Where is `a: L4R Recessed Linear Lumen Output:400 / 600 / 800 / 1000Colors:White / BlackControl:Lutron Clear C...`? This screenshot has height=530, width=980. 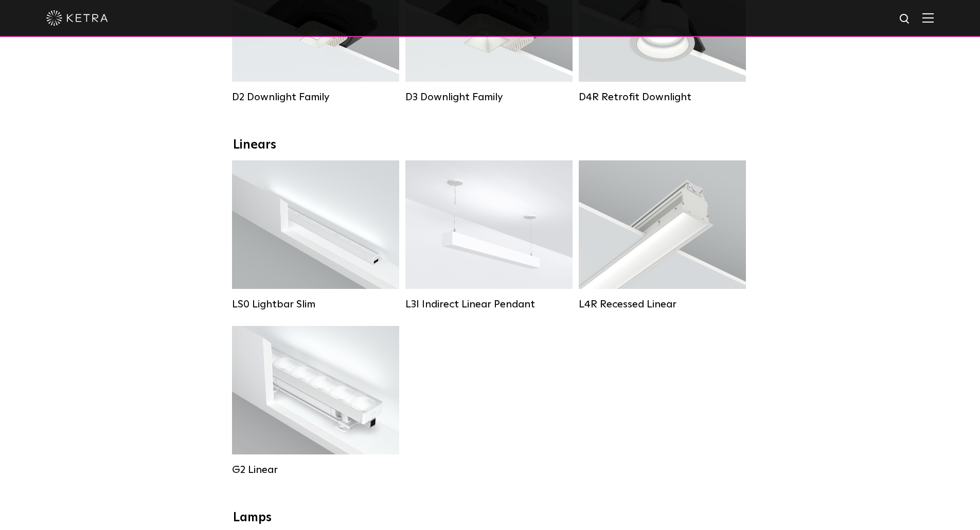 a: L4R Recessed Linear Lumen Output:400 / 600 / 800 / 1000Colors:White / BlackControl:Lutron Clear C... is located at coordinates (662, 235).